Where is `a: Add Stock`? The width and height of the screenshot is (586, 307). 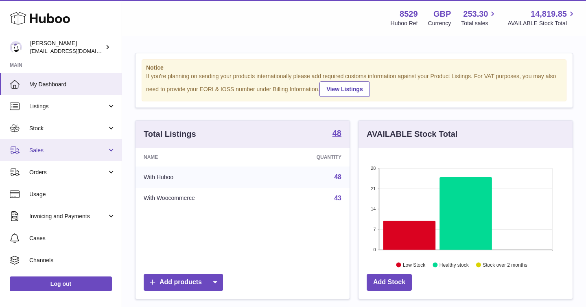
a: Add Stock is located at coordinates (389, 282).